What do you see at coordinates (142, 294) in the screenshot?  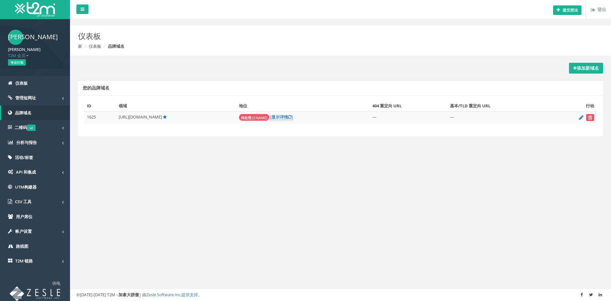 I see `font: | 由` at bounding box center [142, 294].